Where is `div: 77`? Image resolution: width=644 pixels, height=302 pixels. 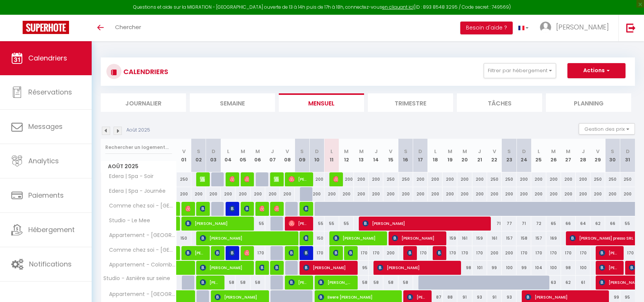 div: 77 is located at coordinates (509, 224).